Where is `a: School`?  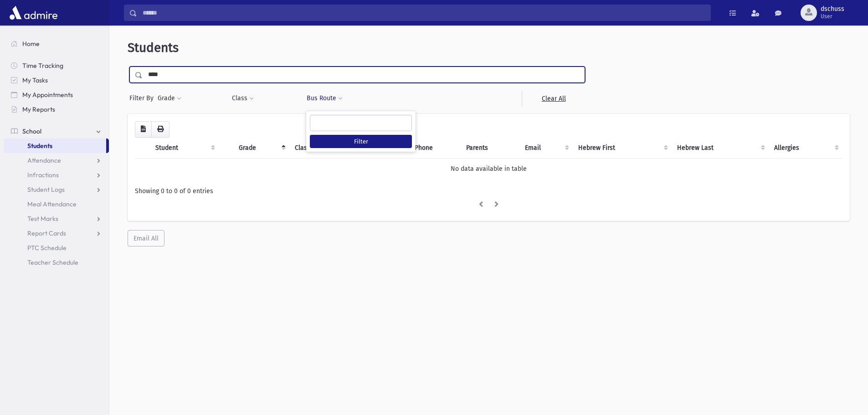
a: School is located at coordinates (56, 132).